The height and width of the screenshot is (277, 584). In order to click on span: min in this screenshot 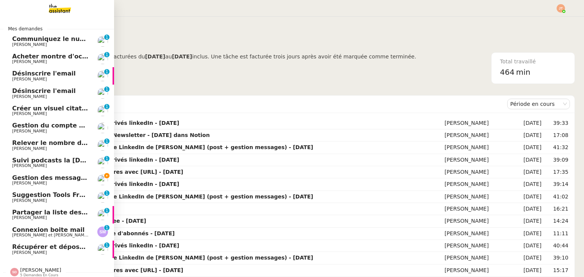, I will do `click(523, 72)`.